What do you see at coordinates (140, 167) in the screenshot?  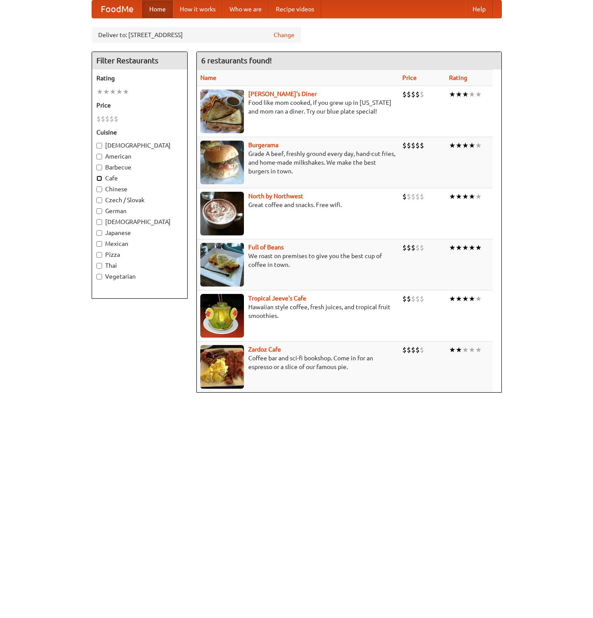 I see `label: Barbecue` at bounding box center [140, 167].